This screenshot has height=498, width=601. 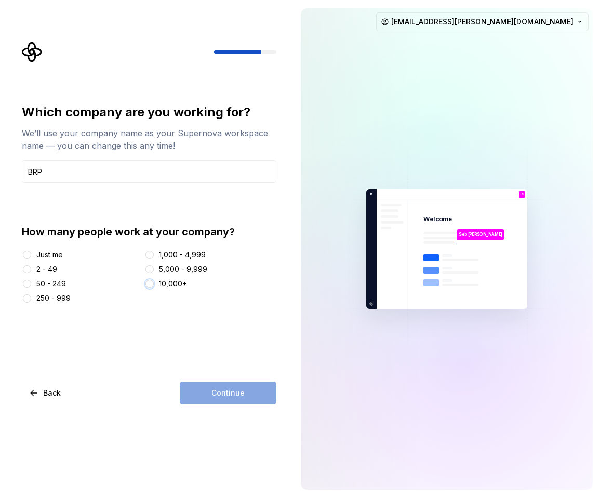 What do you see at coordinates (438, 219) in the screenshot?
I see `p: Welcome` at bounding box center [438, 219].